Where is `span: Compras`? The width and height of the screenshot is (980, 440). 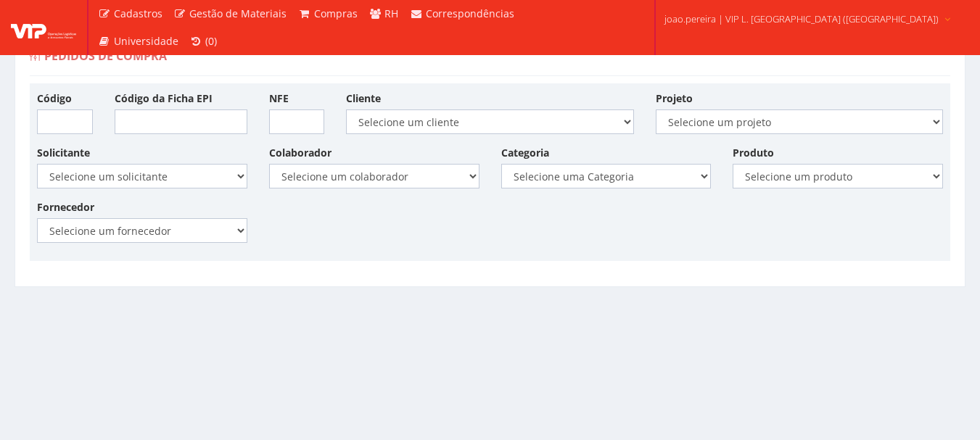 span: Compras is located at coordinates (336, 13).